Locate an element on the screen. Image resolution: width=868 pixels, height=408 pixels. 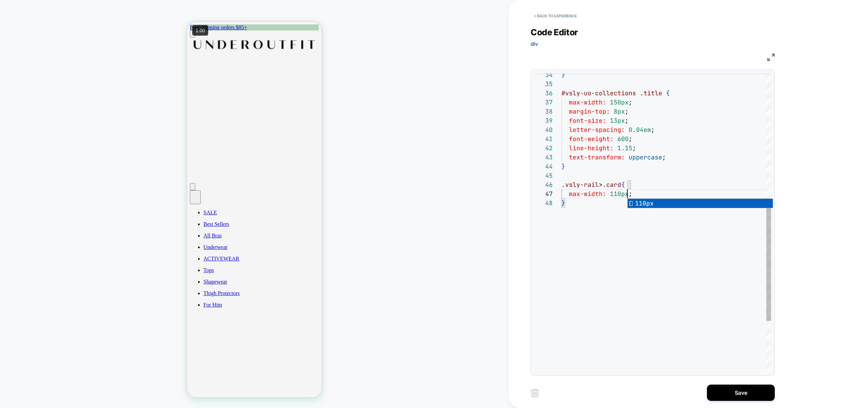
a: Best Sellers is located at coordinates (74, 202).